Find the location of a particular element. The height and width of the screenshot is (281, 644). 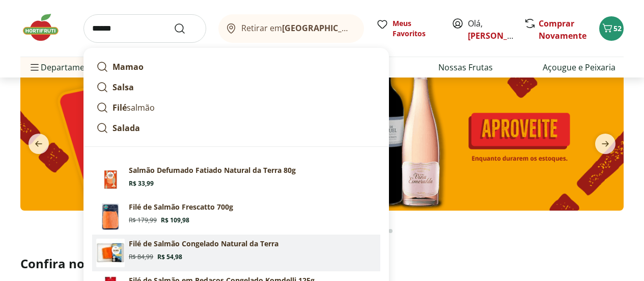

p: Salmão Defumado Fatiado Natural da Terra 80g is located at coordinates (212, 170).